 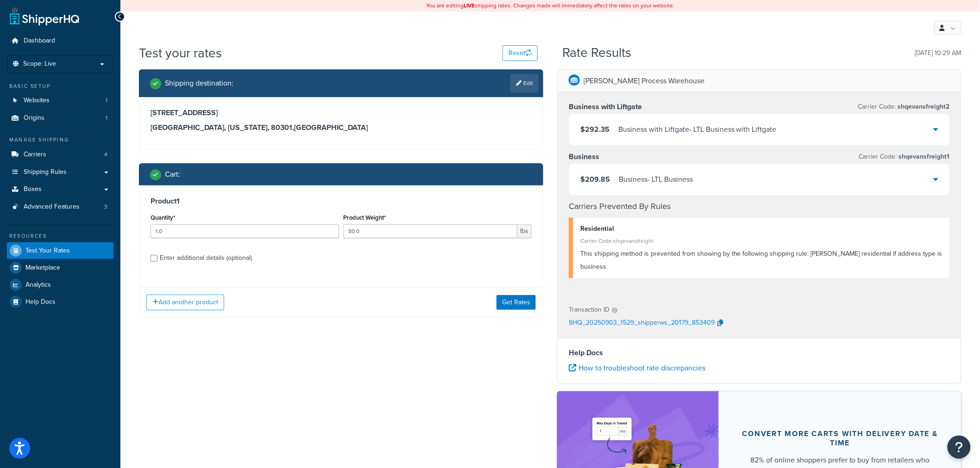 I want to click on label: Product Weight*, so click(x=365, y=218).